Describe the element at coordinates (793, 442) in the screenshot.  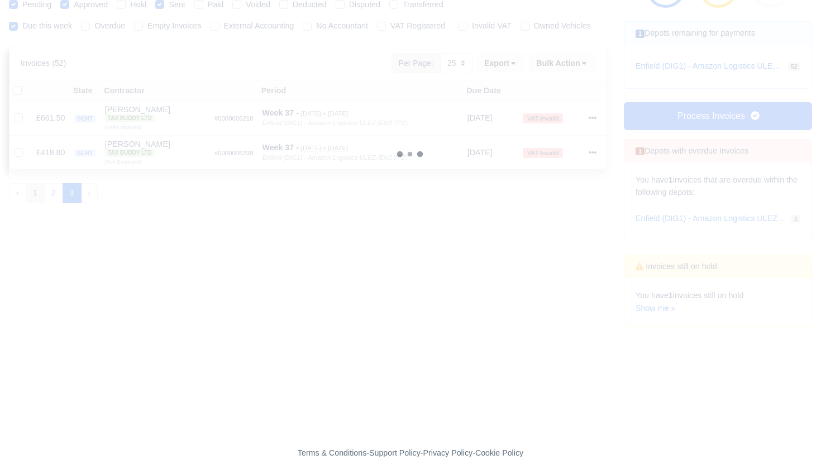
I see `div: Chat Widget` at that location.